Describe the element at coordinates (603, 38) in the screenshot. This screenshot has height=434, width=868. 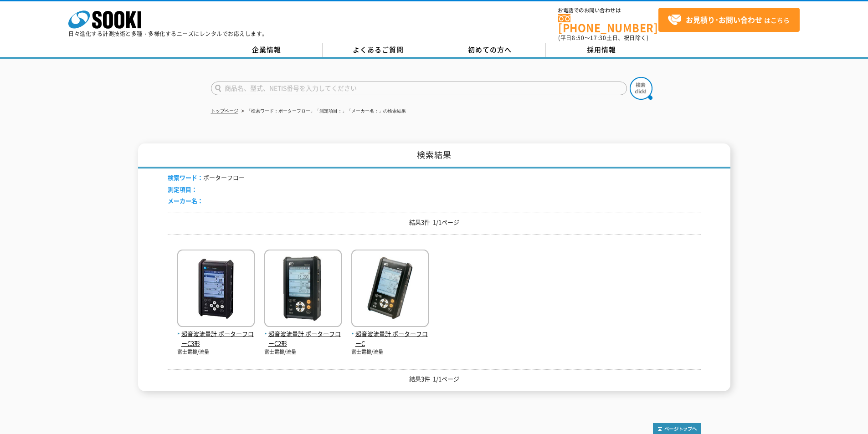
I see `span: (平日 ～ 土日、祝日除く)` at that location.